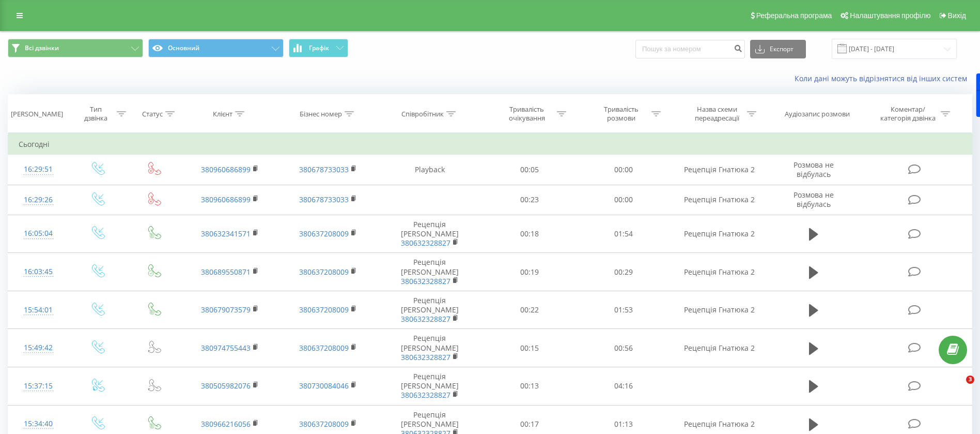 Image resolution: width=980 pixels, height=434 pixels. What do you see at coordinates (624, 234) in the screenshot?
I see `td: 01:54` at bounding box center [624, 234].